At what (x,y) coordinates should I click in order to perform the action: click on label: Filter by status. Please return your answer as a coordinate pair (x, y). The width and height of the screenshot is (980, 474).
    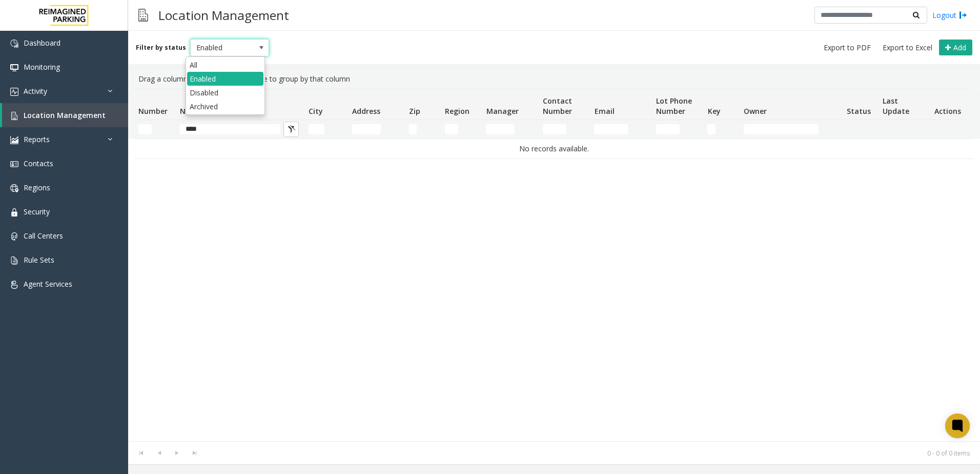
    Looking at the image, I should click on (161, 47).